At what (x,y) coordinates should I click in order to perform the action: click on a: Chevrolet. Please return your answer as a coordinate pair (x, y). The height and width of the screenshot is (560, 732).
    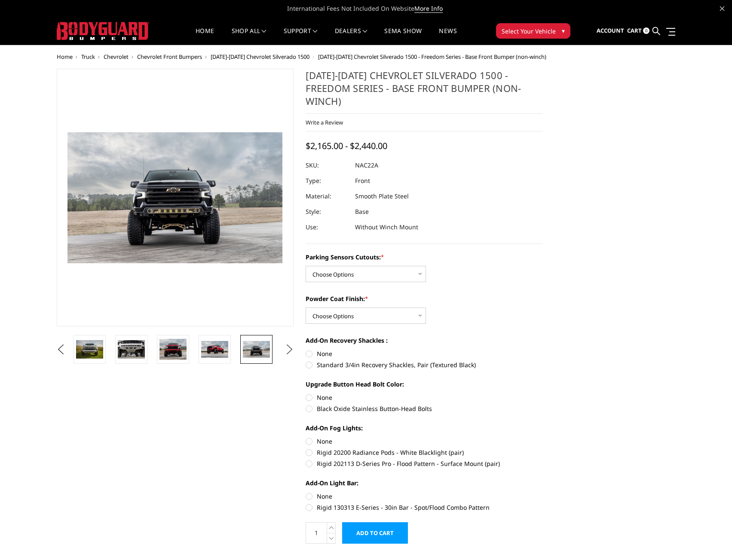
    Looking at the image, I should click on (116, 57).